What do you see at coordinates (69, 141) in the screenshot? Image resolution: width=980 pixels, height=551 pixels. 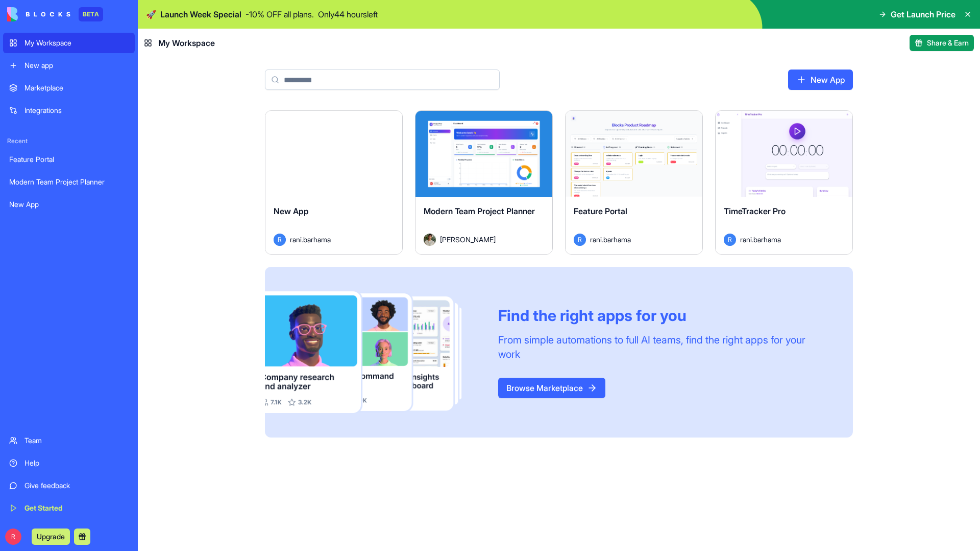 I see `span: Recent` at bounding box center [69, 141].